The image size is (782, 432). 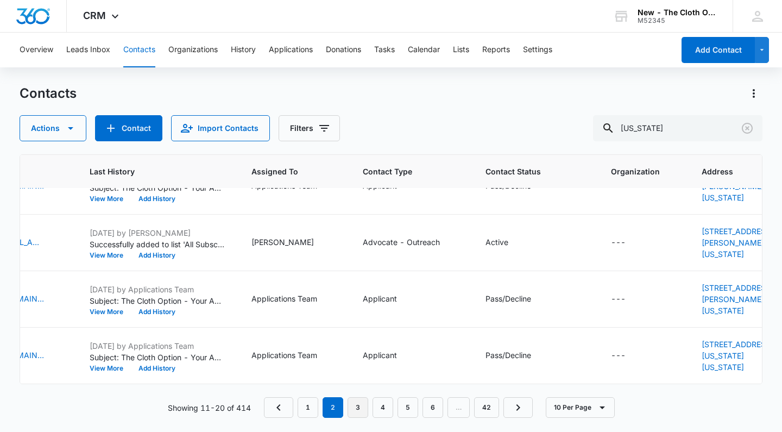 What do you see at coordinates (677, 128) in the screenshot?
I see `input: Search Contacts` at bounding box center [677, 128].